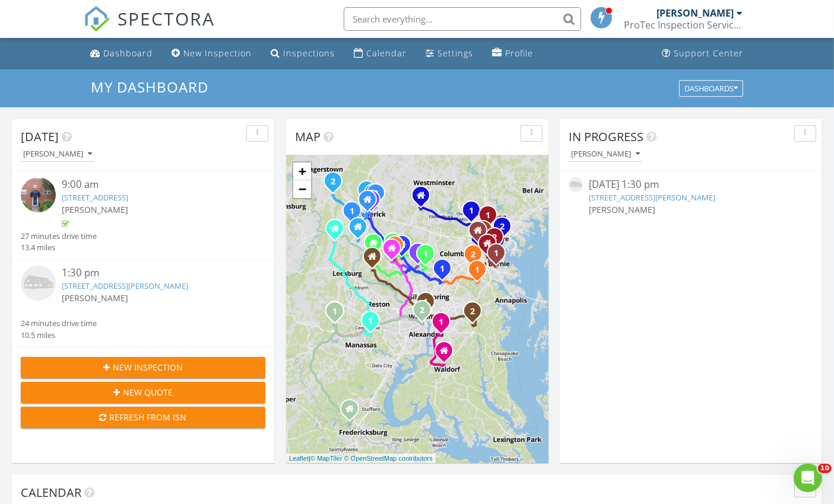 The image size is (834, 504). Describe the element at coordinates (498, 241) in the screenshot. I see `div: 813 Jack St, Baltimore, MD 21225` at that location.